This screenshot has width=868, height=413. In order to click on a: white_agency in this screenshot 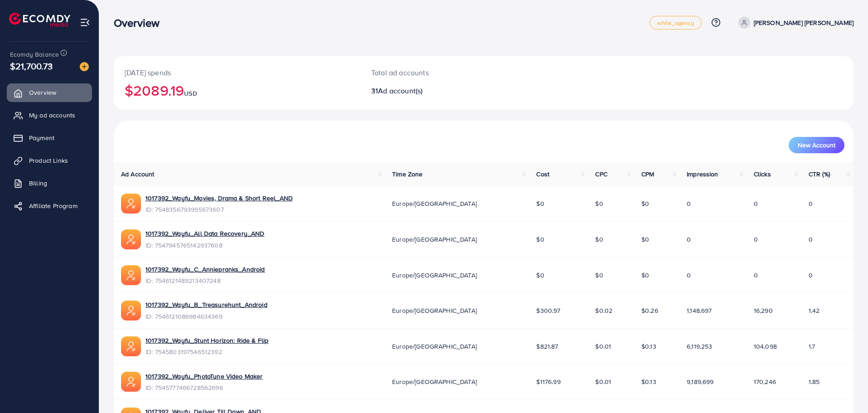, I will do `click(676, 23)`.